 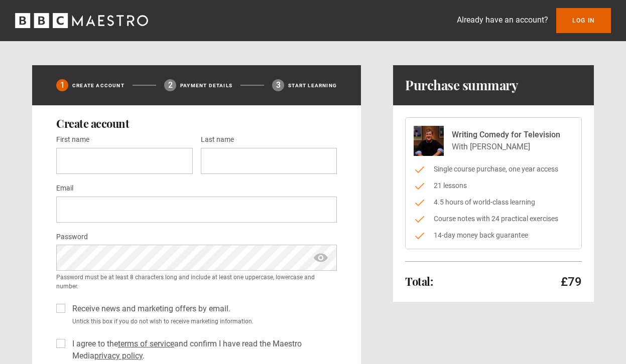 What do you see at coordinates (149, 308) in the screenshot?
I see `label: Receive news and marketing offers by email.` at bounding box center [149, 308].